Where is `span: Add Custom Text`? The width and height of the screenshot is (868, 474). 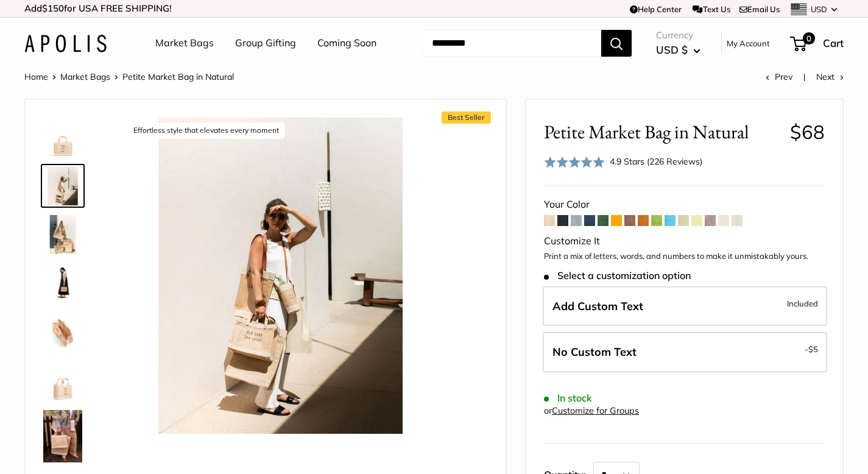 span: Add Custom Text is located at coordinates (598, 306).